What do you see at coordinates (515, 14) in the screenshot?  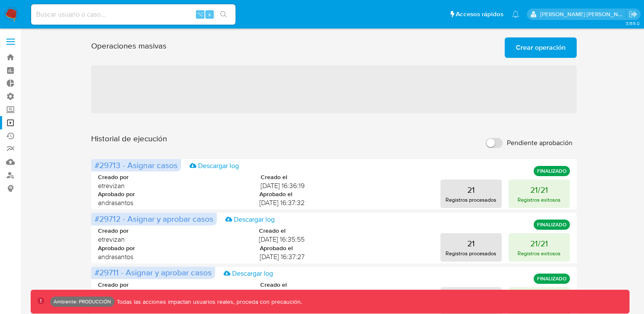 I see `a: Notificaciones` at bounding box center [515, 14].